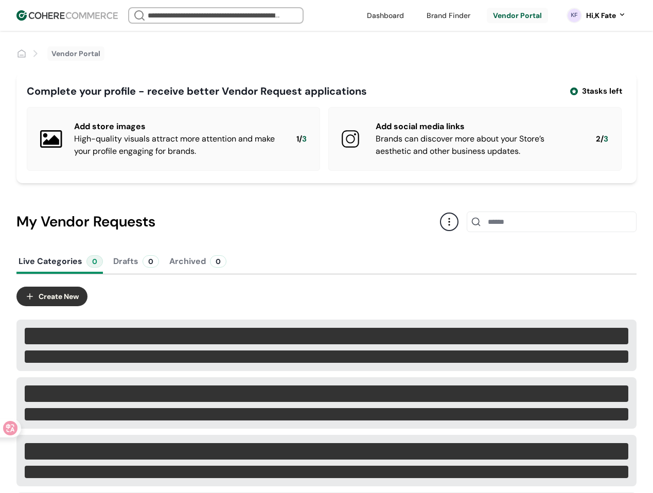 The height and width of the screenshot is (493, 653). Describe the element at coordinates (136, 262) in the screenshot. I see `button: Drafts` at that location.